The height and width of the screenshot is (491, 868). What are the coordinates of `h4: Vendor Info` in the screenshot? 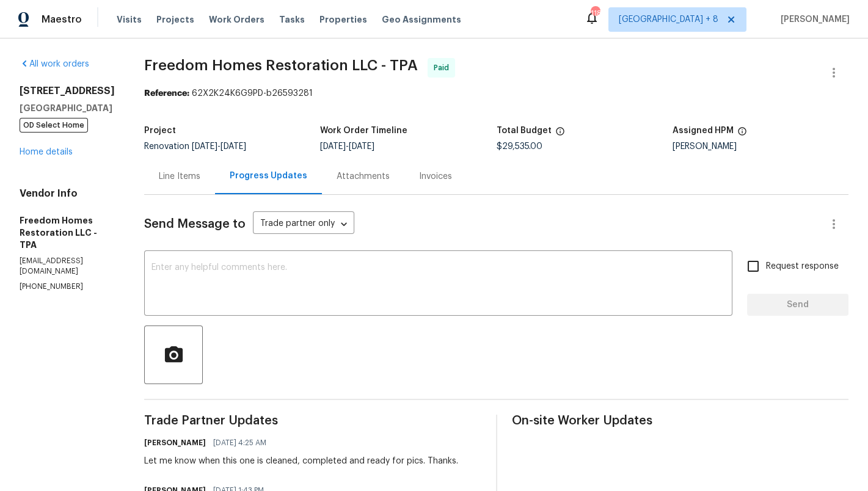 It's located at (67, 194).